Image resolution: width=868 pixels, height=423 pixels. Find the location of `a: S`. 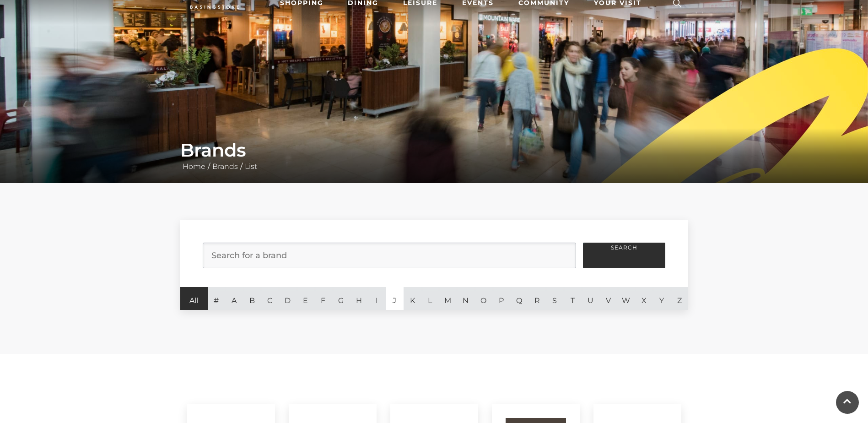

a: S is located at coordinates (554, 299).